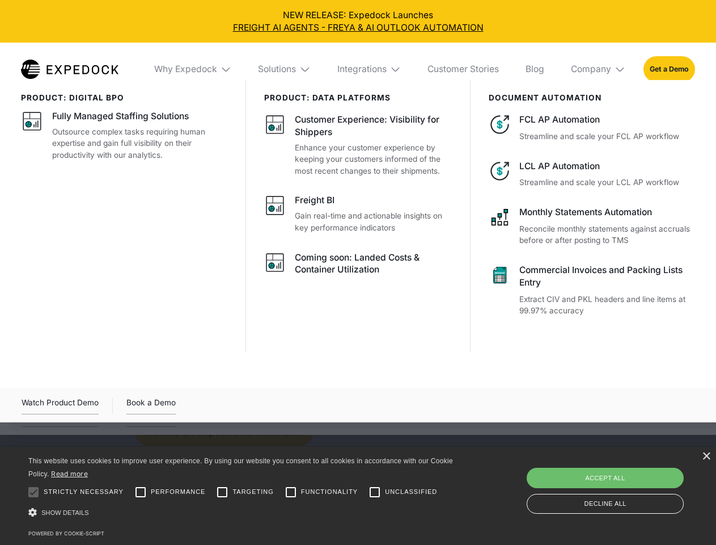 This screenshot has width=716, height=545. Describe the element at coordinates (607, 234) in the screenshot. I see `p: Reconcile monthly statements against accruals before or after posting to TMS` at that location.